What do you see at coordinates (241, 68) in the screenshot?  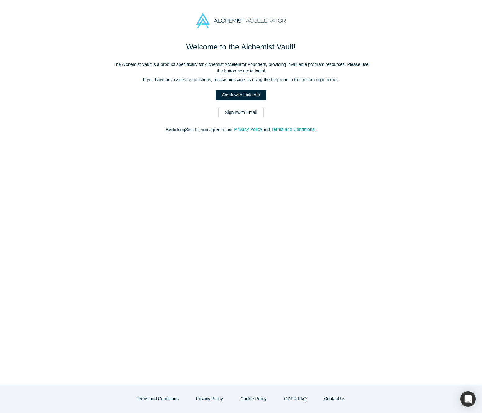 I see `p: The Alchemist Vault is a product specifically for Alchemist Accelerator Founders, providing inval...` at bounding box center [241, 68].